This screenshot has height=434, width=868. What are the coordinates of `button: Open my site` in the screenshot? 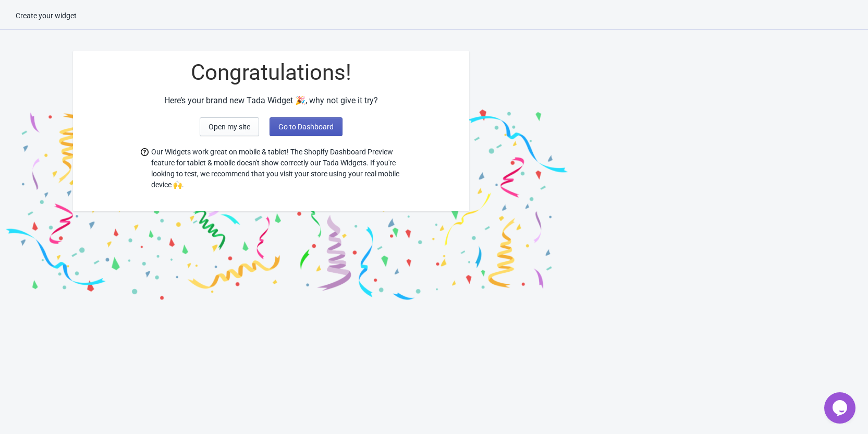 It's located at (229, 127).